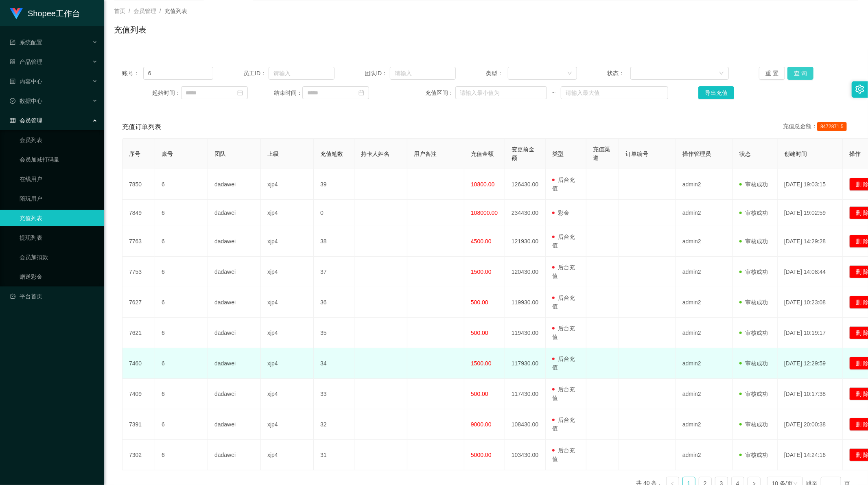  Describe the element at coordinates (425, 154) in the screenshot. I see `span: 用户备注` at that location.